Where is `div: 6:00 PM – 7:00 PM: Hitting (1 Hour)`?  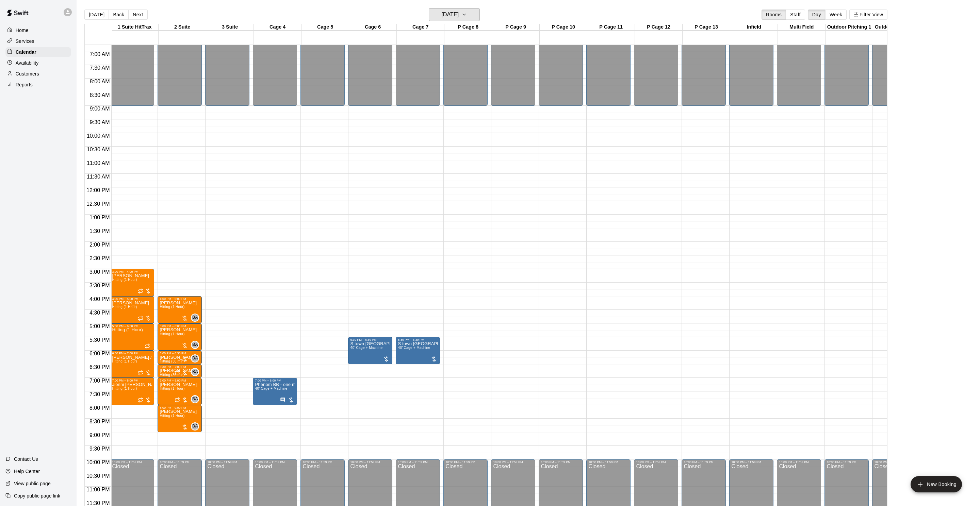
div: 6:00 PM – 7:00 PM: Hitting (1 Hour) is located at coordinates (132, 364).